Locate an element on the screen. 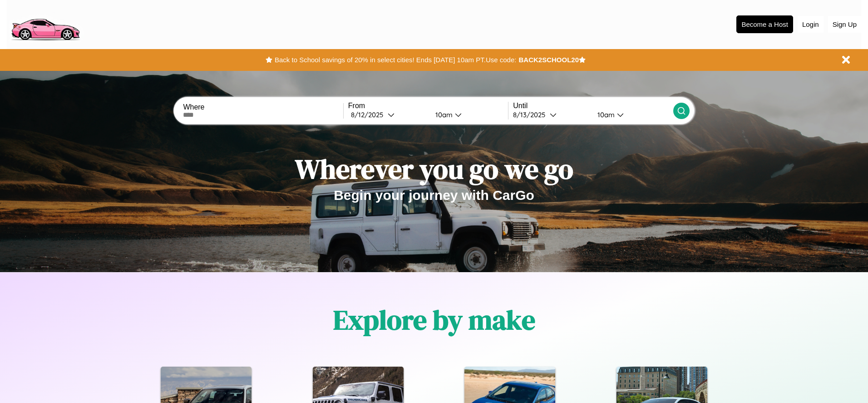  label: Where is located at coordinates (263, 107).